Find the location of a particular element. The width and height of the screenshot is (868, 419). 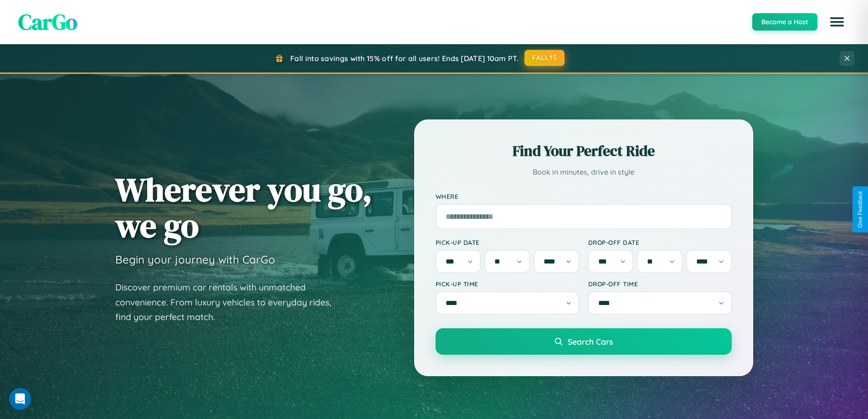

h3: Begin your journey with CarGo is located at coordinates (195, 259).